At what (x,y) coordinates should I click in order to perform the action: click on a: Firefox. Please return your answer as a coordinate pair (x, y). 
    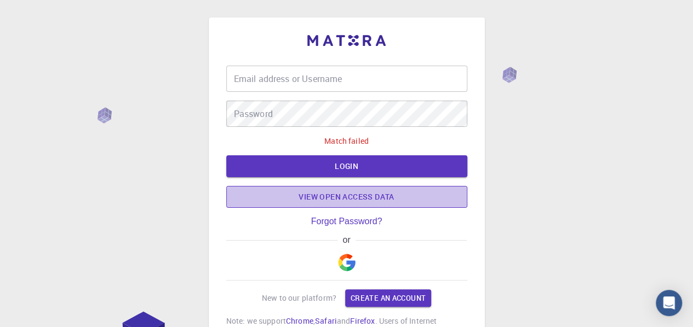
    Looking at the image, I should click on (362, 321).